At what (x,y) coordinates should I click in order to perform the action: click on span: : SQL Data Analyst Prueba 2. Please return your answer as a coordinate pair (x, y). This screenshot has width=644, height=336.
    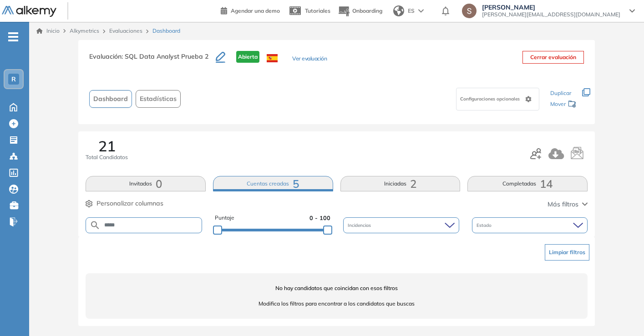
    Looking at the image, I should click on (165, 56).